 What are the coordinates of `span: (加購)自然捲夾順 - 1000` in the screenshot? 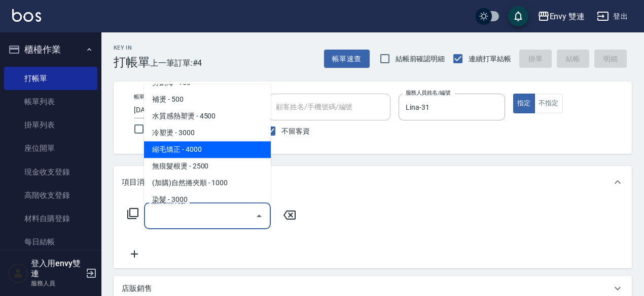 It's located at (207, 182).